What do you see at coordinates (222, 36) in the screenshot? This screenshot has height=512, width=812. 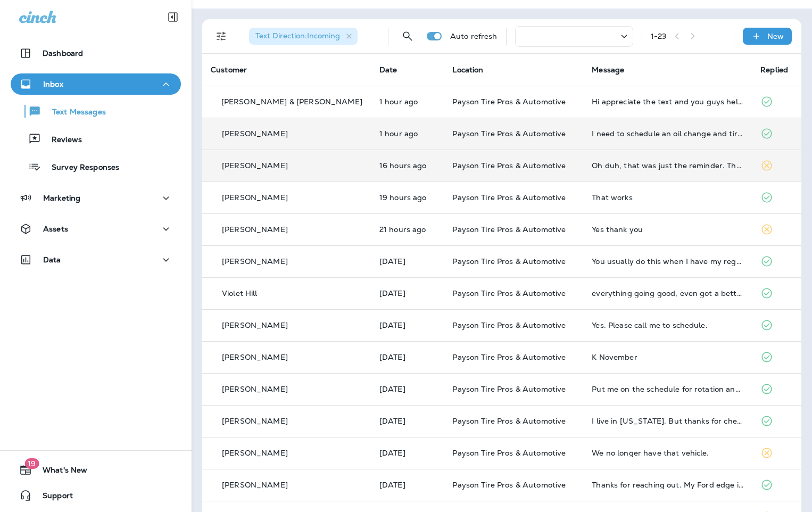 I see `button: Filters` at bounding box center [222, 36].